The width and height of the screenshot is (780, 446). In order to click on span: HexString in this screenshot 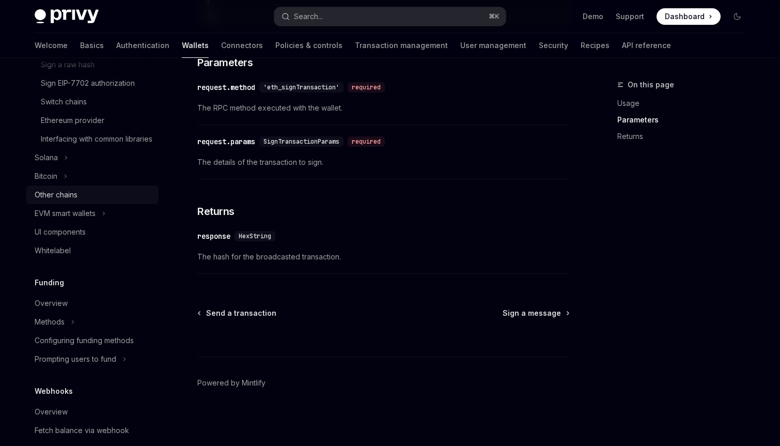, I will do `click(255, 236)`.